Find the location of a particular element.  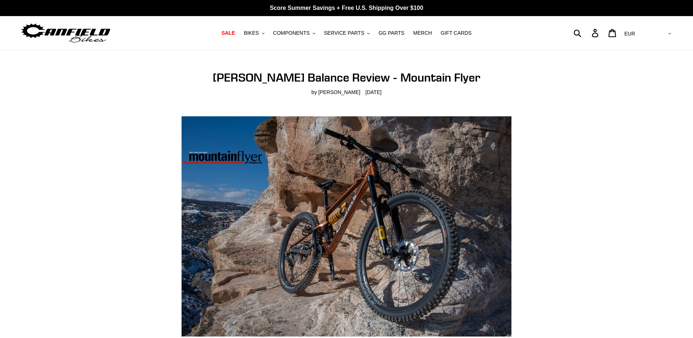

button: BIKES is located at coordinates (254, 33).